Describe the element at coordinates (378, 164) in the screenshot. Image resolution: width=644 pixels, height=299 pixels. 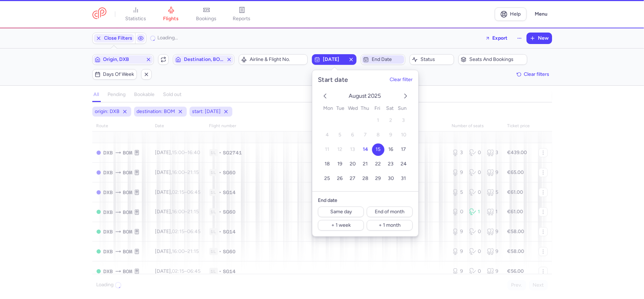
I see `button: 22` at that location.